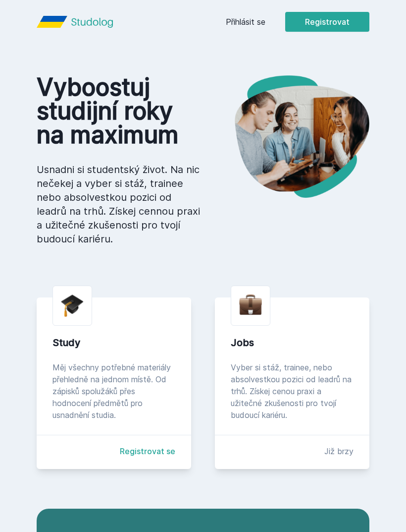 The image size is (406, 532). What do you see at coordinates (251, 304) in the screenshot?
I see `img: briefcase.png` at bounding box center [251, 304].